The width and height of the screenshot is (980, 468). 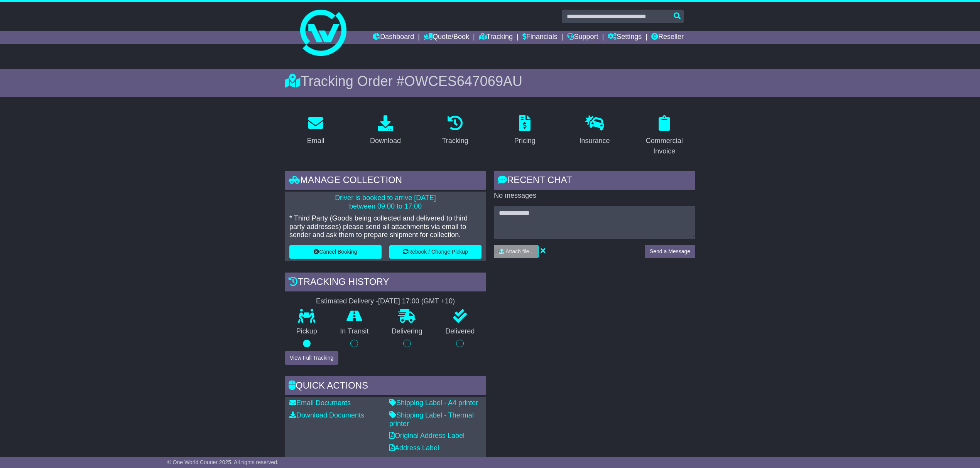 What do you see at coordinates (464, 81) in the screenshot?
I see `span: OWCES647069AU` at bounding box center [464, 81].